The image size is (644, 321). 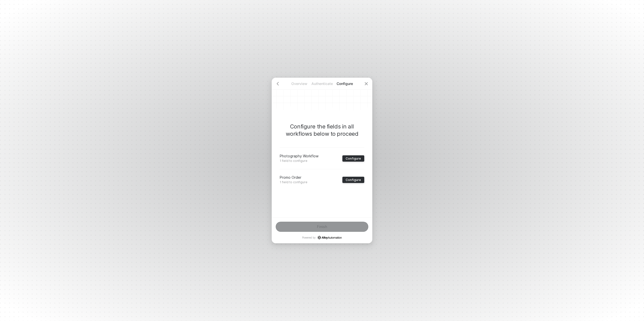 What do you see at coordinates (322, 130) in the screenshot?
I see `p: Configure the fields in all workflows below to proceed` at bounding box center [322, 130].